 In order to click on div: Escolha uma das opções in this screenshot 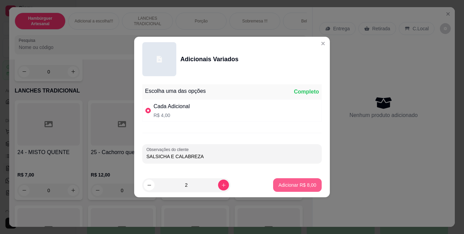, I will do `click(175, 91)`.